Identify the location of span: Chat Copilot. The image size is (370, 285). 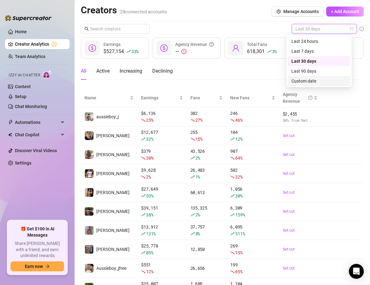
(37, 135).